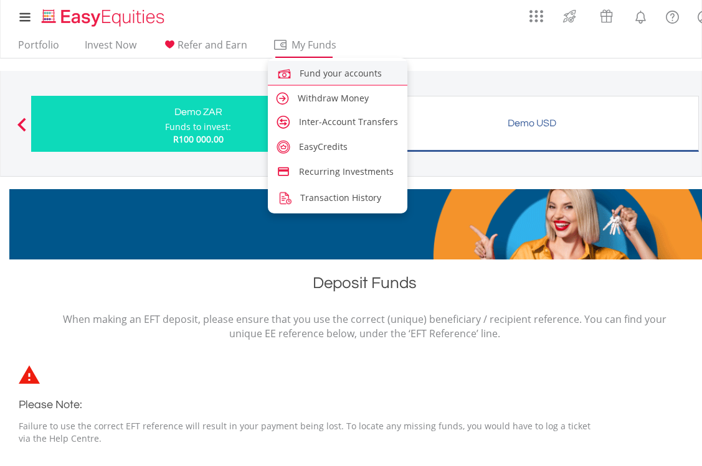 The width and height of the screenshot is (702, 466). What do you see at coordinates (39, 48) in the screenshot?
I see `a: Portfolio` at bounding box center [39, 48].